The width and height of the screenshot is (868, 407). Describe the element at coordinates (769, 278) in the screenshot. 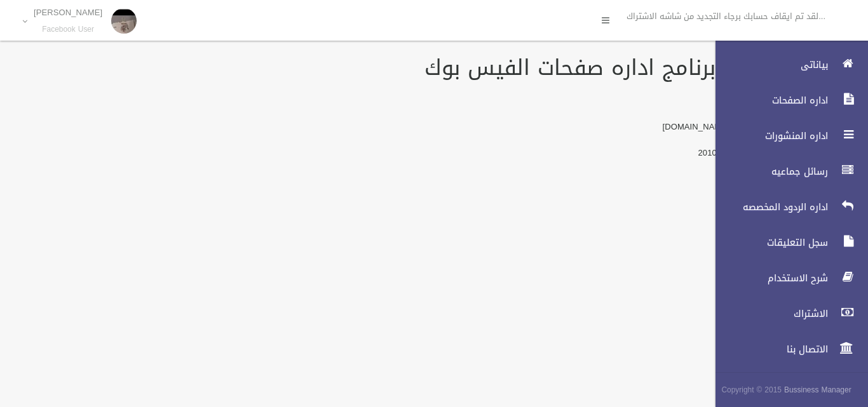

I see `span: شرح الاستخدام` at that location.